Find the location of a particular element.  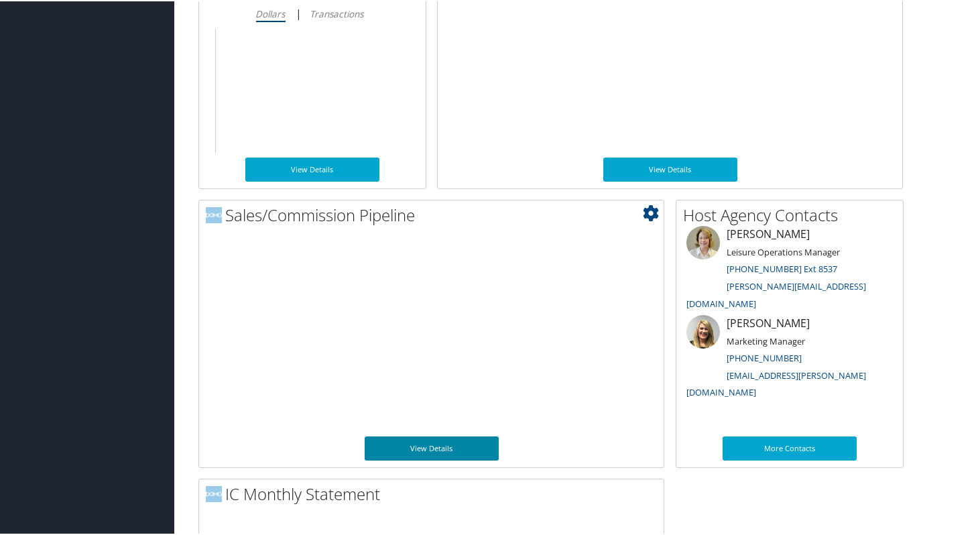

i: Transactions is located at coordinates (337, 12).